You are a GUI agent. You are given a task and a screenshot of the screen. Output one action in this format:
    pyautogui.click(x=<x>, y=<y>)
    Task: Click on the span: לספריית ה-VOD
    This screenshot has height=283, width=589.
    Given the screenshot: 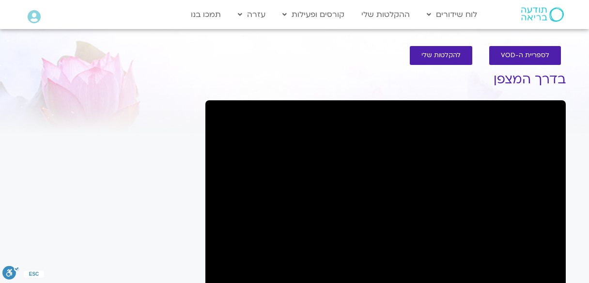 What is the action you would take?
    pyautogui.click(x=525, y=55)
    